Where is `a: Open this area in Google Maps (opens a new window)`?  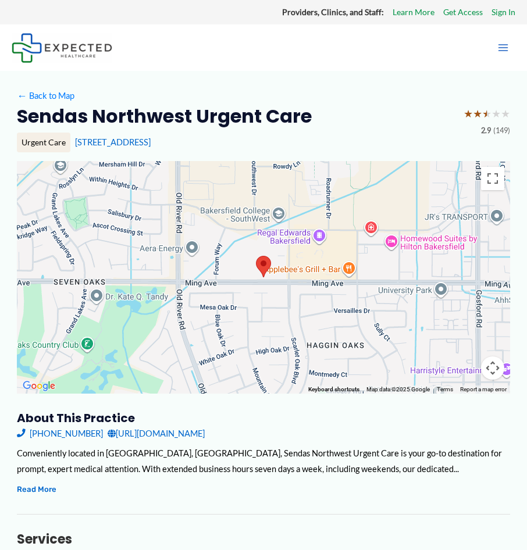
a: Open this area in Google Maps (opens a new window) is located at coordinates (39, 386).